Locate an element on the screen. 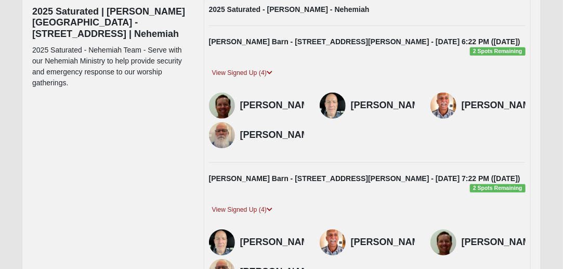 The width and height of the screenshot is (563, 269). img: Michael Goad is located at coordinates (222, 135).